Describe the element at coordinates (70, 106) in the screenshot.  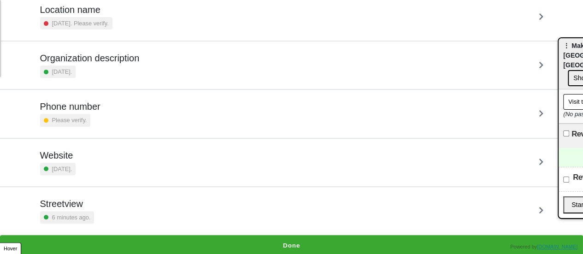
I see `h5: Phone number` at that location.